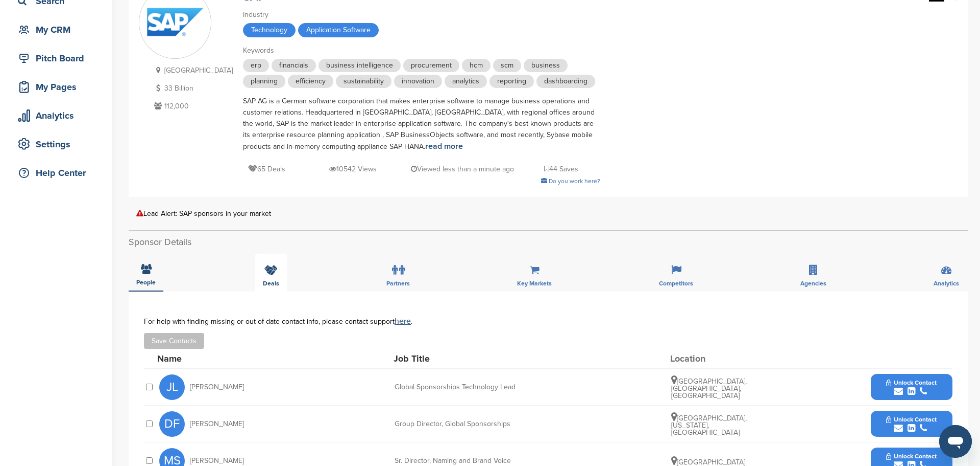  Describe the element at coordinates (471, 461) in the screenshot. I see `div: Sr. Director, Naming and Brand Voice` at that location.